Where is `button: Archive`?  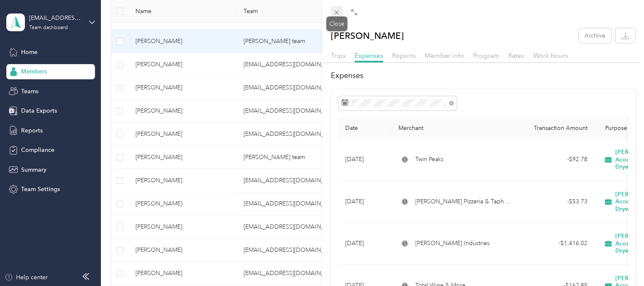
button: Archive is located at coordinates (594, 36).